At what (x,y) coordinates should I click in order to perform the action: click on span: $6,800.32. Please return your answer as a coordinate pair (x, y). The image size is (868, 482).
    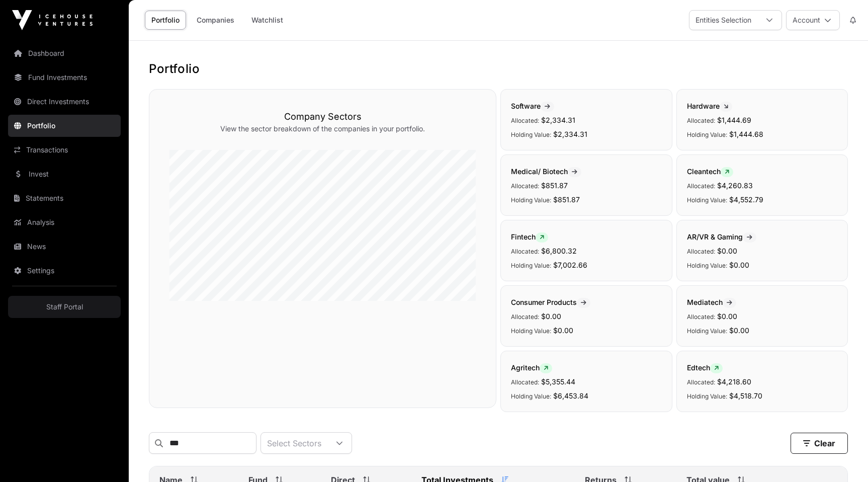
    Looking at the image, I should click on (559, 251).